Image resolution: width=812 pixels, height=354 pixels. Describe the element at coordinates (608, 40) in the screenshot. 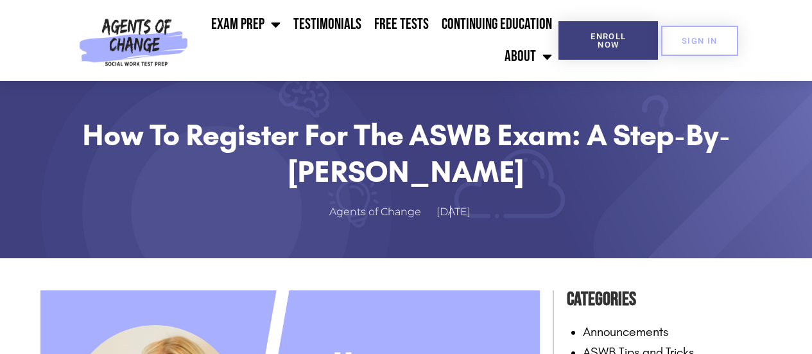

I see `a: Enroll Now` at that location.